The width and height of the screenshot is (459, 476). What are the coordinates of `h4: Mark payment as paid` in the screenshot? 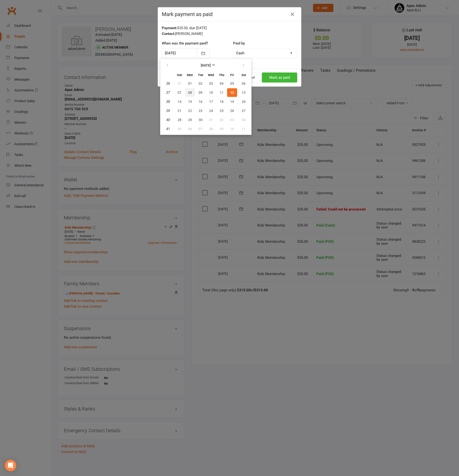 It's located at (230, 14).